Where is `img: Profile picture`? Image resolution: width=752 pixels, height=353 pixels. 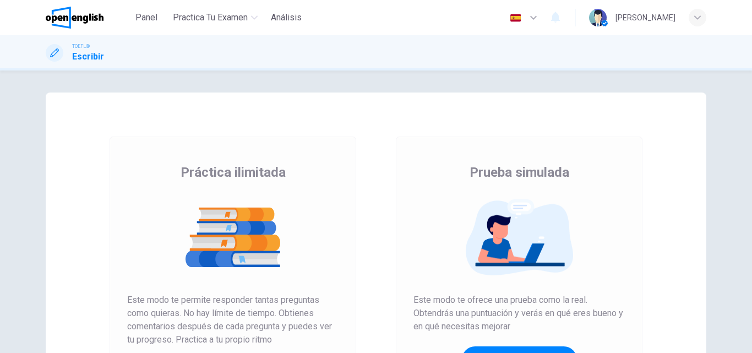
img: Profile picture is located at coordinates (598, 18).